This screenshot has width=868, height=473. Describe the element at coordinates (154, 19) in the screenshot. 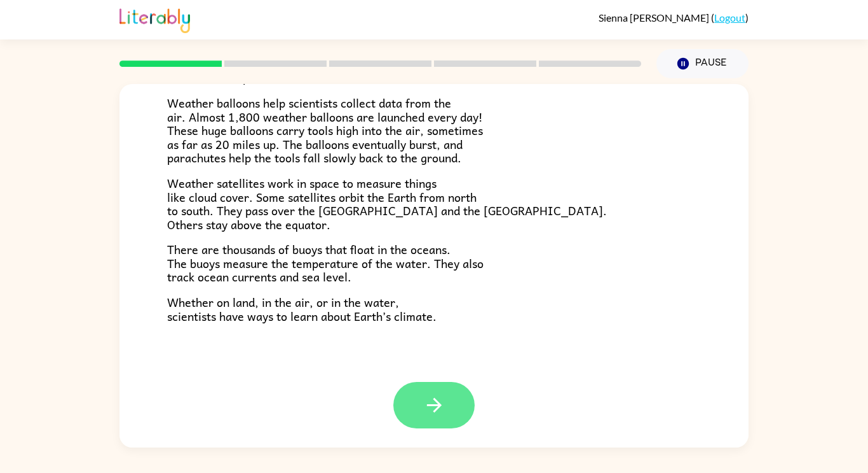

I see `img: Literably` at that location.